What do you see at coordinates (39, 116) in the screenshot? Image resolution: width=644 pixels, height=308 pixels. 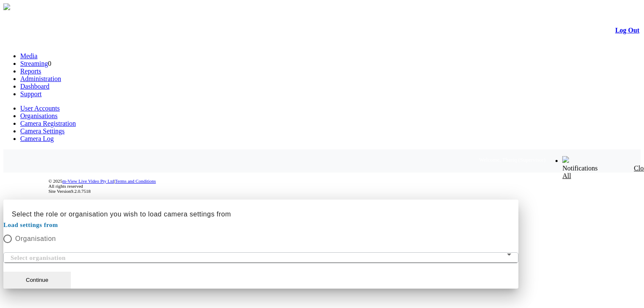 I see `a: Organisations` at bounding box center [39, 116].